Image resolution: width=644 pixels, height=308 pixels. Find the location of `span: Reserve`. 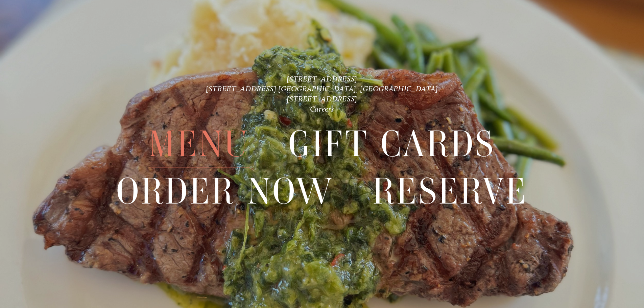

span: Reserve is located at coordinates (450, 192).